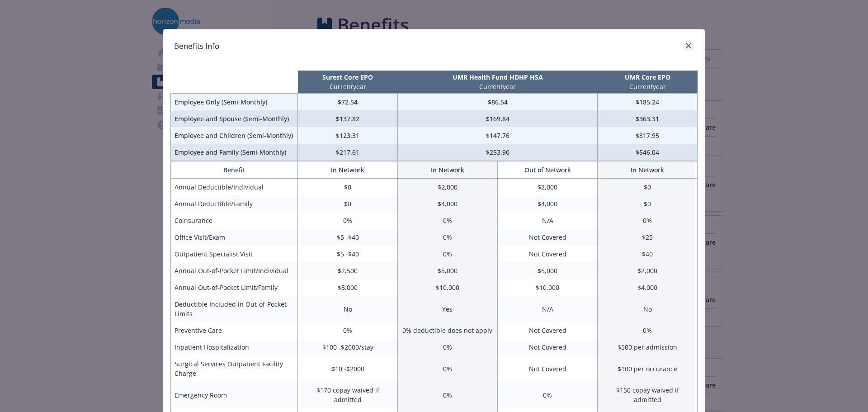 The height and width of the screenshot is (412, 868). I want to click on td: Employee and Family (Semi-Monthly), so click(234, 152).